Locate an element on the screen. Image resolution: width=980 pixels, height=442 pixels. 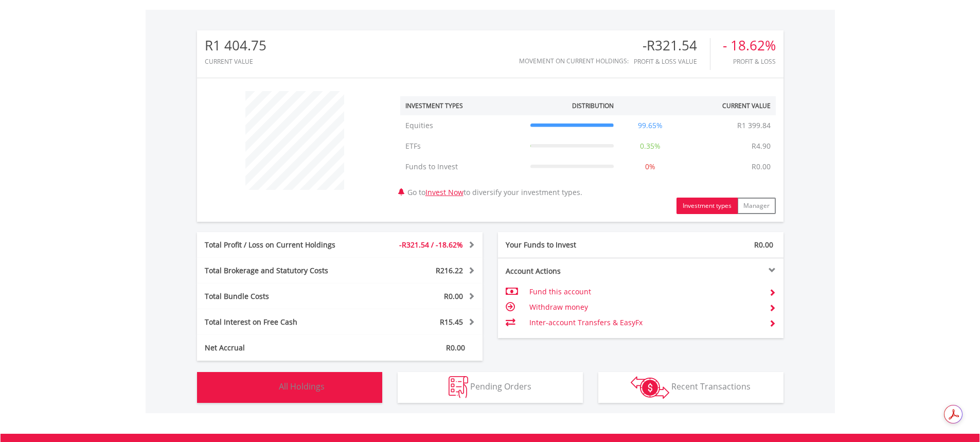
th: Current Value is located at coordinates (728, 105).